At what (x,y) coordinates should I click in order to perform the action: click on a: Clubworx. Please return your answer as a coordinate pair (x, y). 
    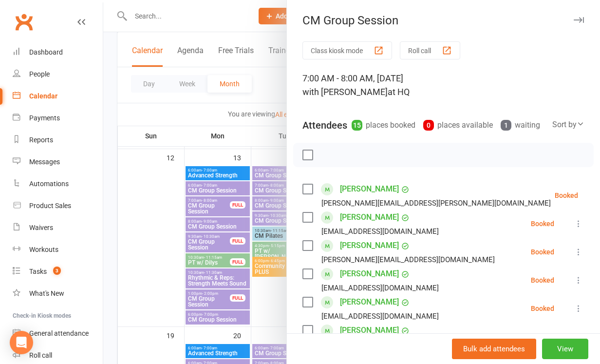
    Looking at the image, I should click on (24, 22).